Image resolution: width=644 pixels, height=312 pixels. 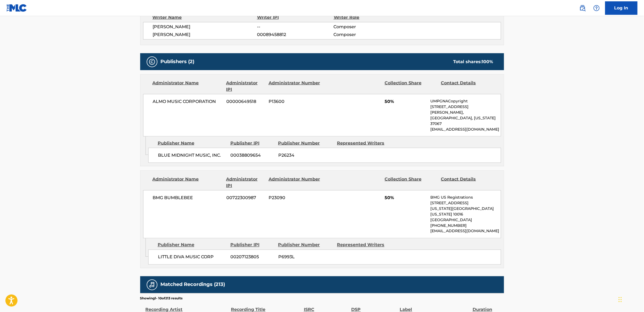 What do you see at coordinates (162, 299) in the screenshot?
I see `p: Showing 1 - 10 of 213 results` at bounding box center [162, 299].